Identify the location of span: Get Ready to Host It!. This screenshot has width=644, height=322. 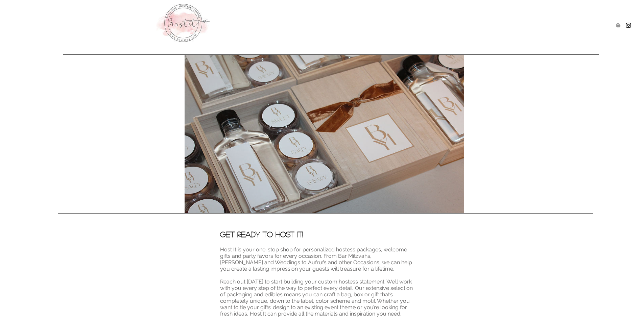
(261, 234).